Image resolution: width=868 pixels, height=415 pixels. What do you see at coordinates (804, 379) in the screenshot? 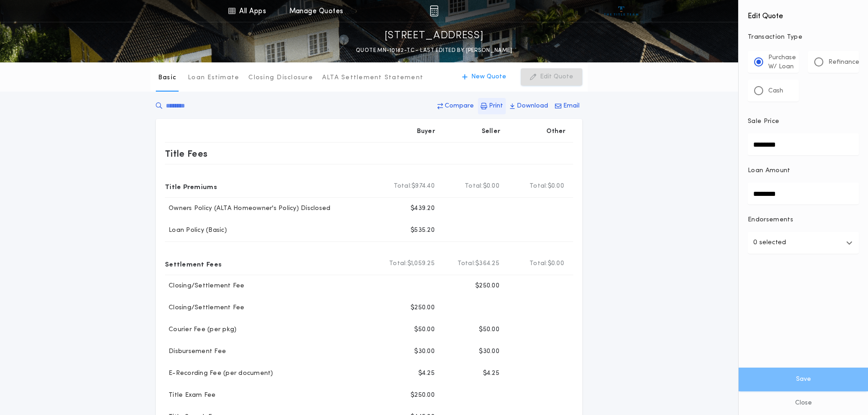
I see `button: Save` at bounding box center [804, 379].